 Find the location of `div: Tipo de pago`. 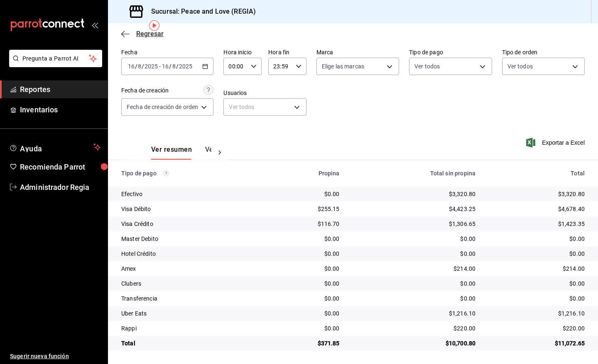

div: Tipo de pago is located at coordinates (189, 173).